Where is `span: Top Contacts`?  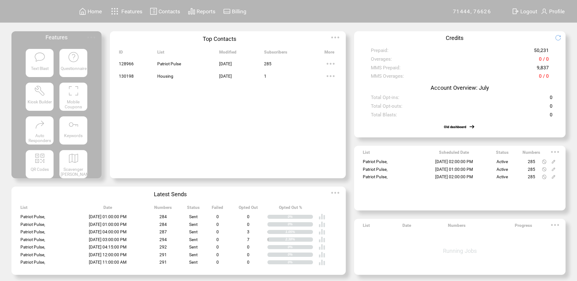
span: Top Contacts is located at coordinates (220, 39).